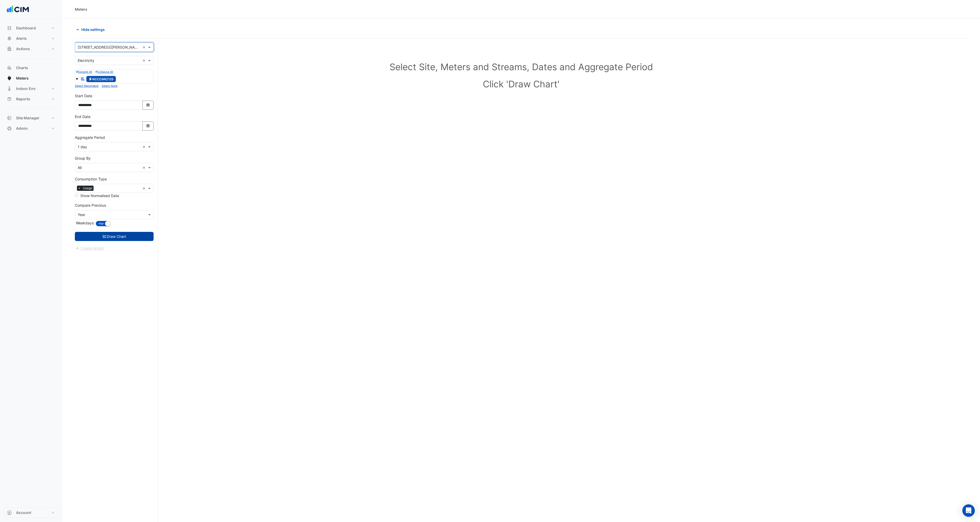  What do you see at coordinates (101, 79) in the screenshot?
I see `span: NCCCNRZ125` at bounding box center [101, 79].